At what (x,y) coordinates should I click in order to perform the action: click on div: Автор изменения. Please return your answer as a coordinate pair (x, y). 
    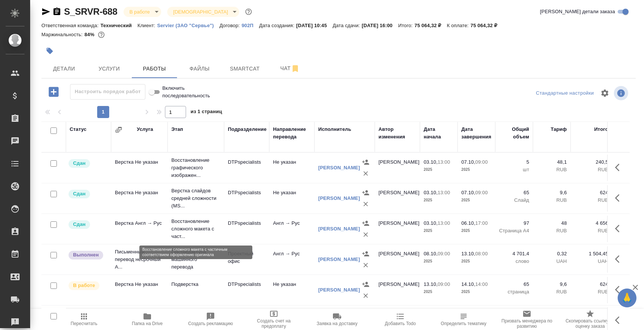
    Looking at the image, I should click on (398, 133).